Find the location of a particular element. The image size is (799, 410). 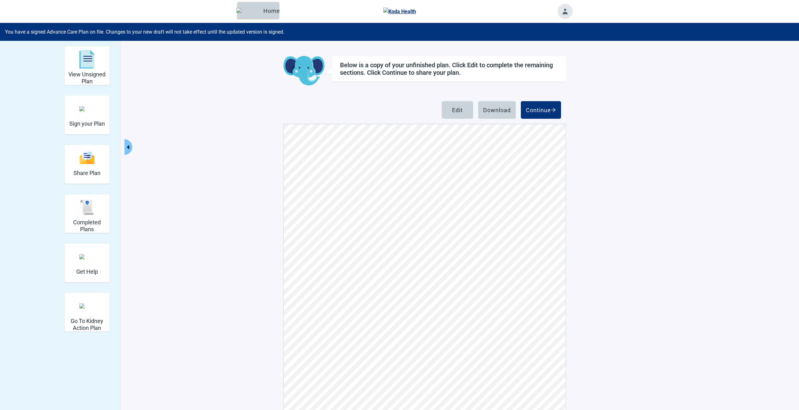

div: Sign your Plan is located at coordinates (87, 115).